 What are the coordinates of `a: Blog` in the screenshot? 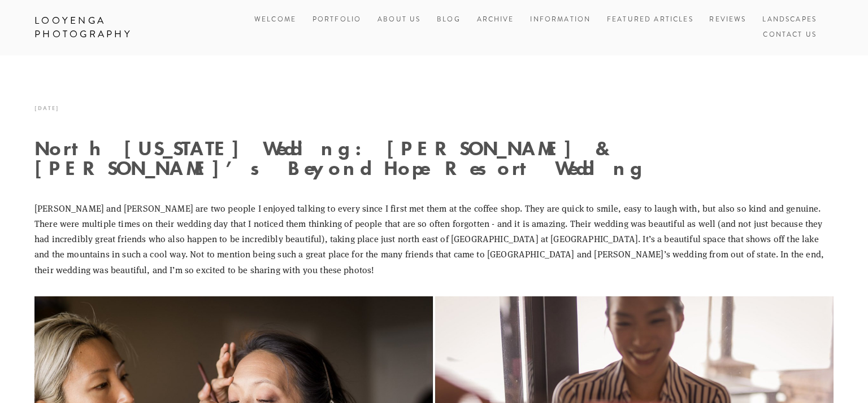 It's located at (448, 20).